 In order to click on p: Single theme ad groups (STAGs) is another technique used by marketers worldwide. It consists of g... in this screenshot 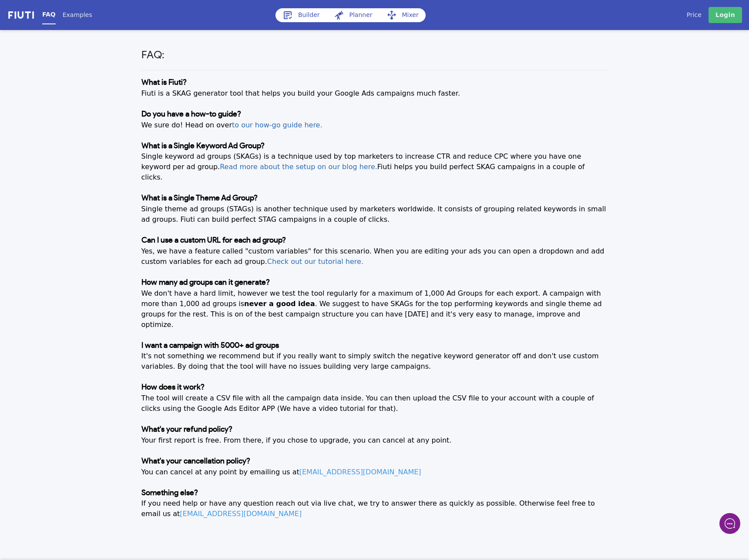, I will do `click(375, 215)`.